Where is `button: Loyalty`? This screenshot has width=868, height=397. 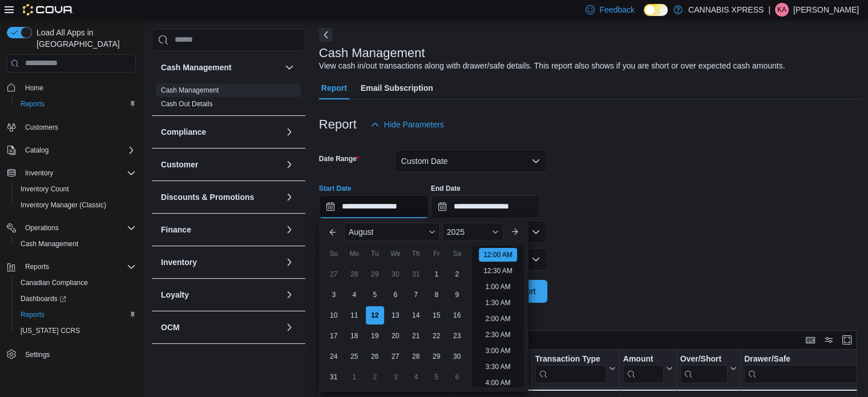
button: Loyalty is located at coordinates (289, 295).